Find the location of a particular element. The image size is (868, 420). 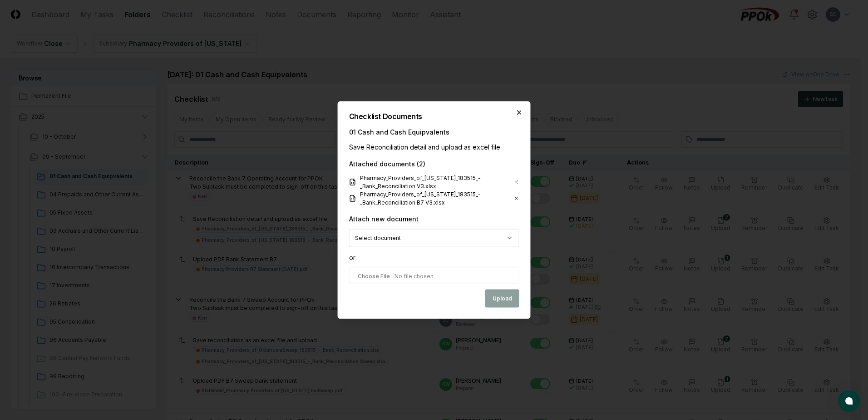

h2: Checklist Documents is located at coordinates (434, 116).